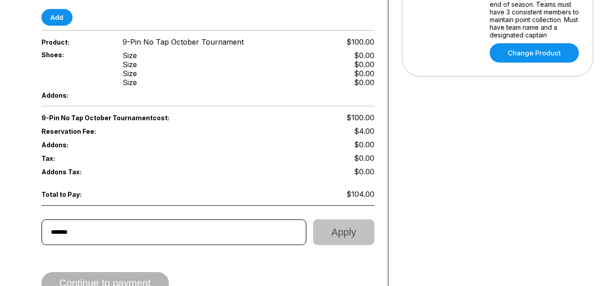  What do you see at coordinates (75, 158) in the screenshot?
I see `span: Tax:` at bounding box center [75, 158].